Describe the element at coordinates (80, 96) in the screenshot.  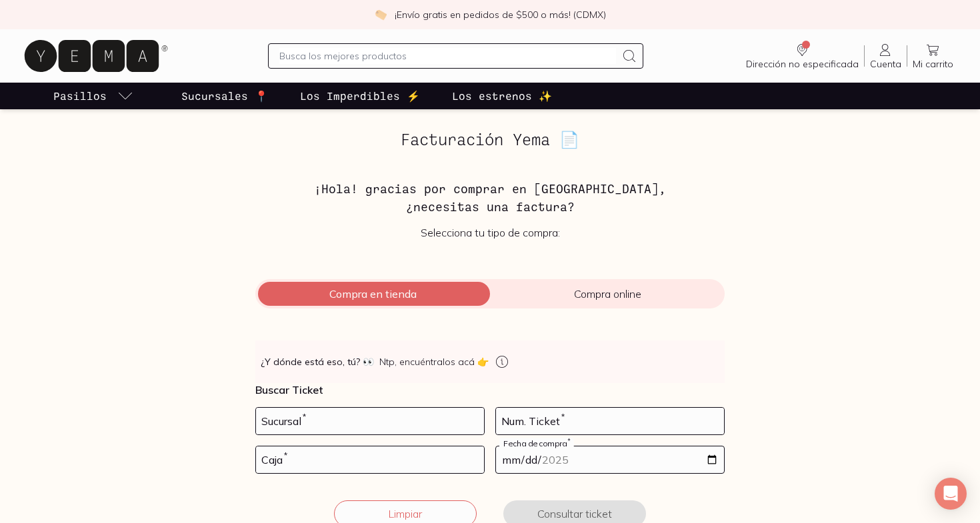
I see `p: Pasillos` at that location.